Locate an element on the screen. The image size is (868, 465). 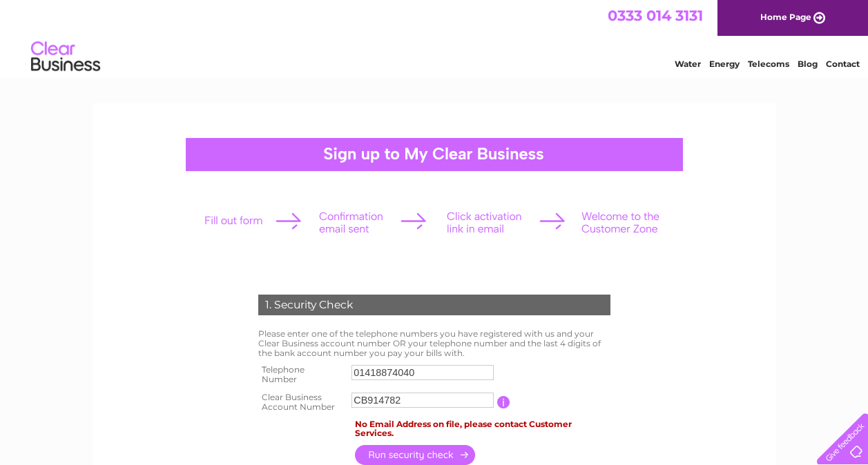
input: Information is located at coordinates (503, 402).